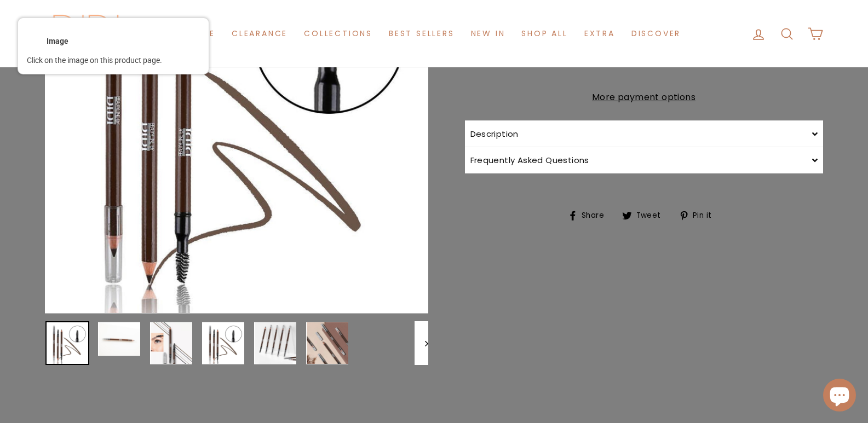  What do you see at coordinates (113, 60) in the screenshot?
I see `div: Click on the image on this product page.` at bounding box center [113, 60].